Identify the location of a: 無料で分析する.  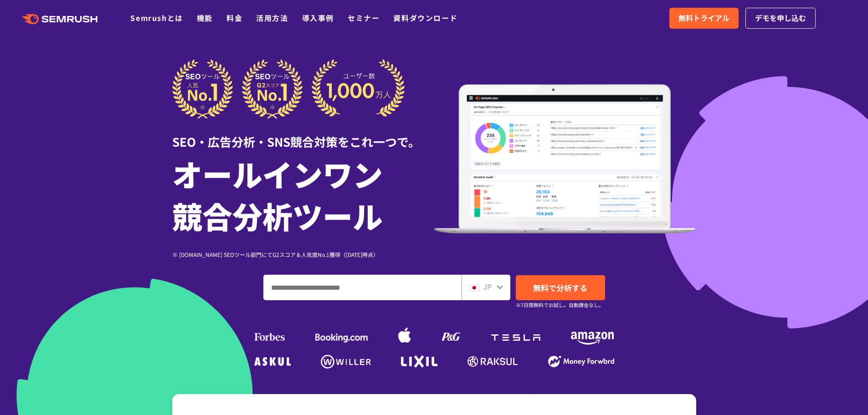
(560, 288).